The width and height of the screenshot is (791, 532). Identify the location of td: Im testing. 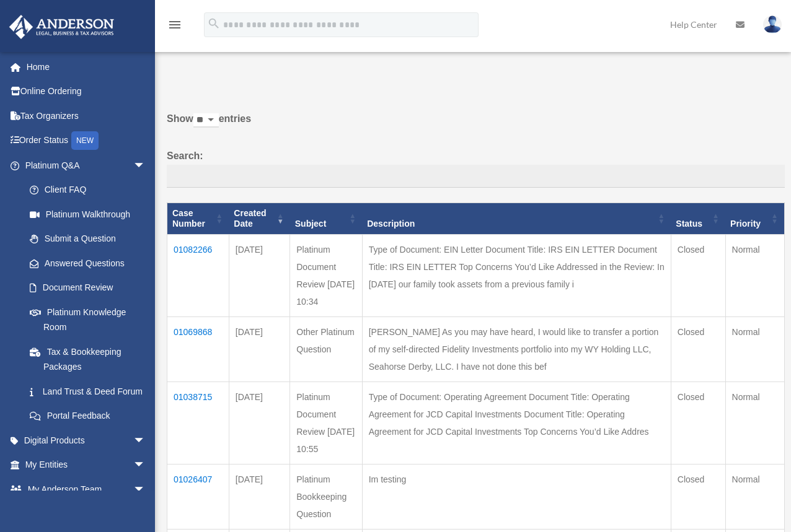
(517, 496).